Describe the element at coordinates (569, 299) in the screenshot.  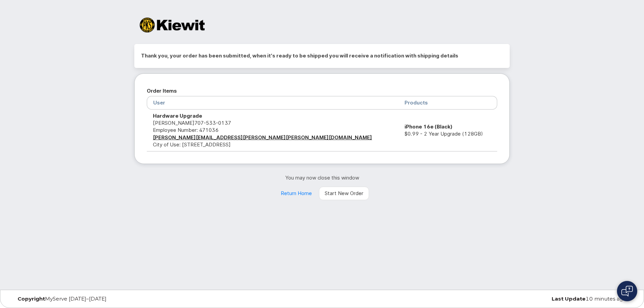
I see `strong: Last Update` at that location.